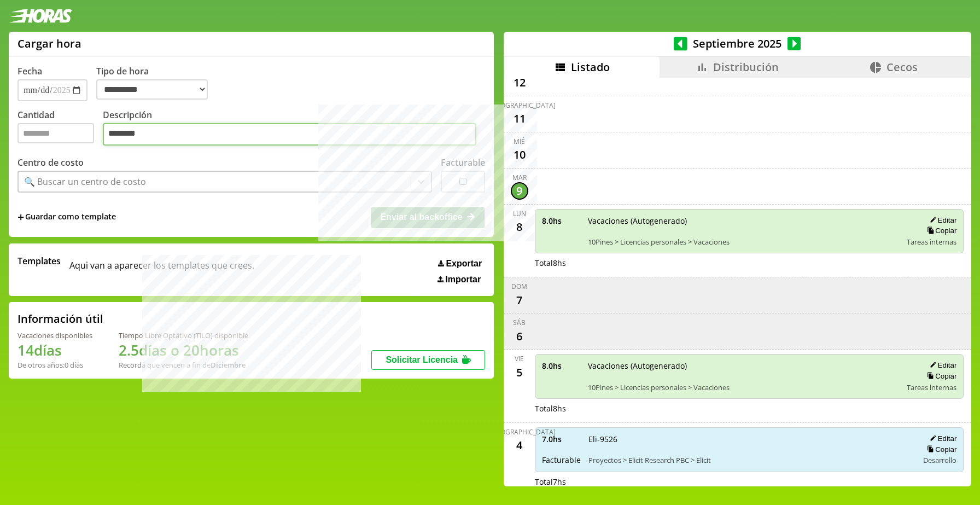 This screenshot has width=980, height=505. Describe the element at coordinates (289, 135) in the screenshot. I see `textarea: Descripción` at that location.